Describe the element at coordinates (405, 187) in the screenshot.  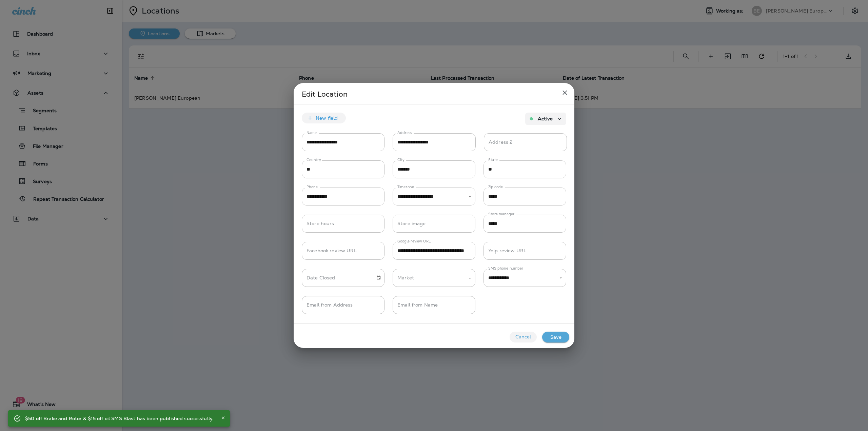
I see `label: Timezone` at that location.